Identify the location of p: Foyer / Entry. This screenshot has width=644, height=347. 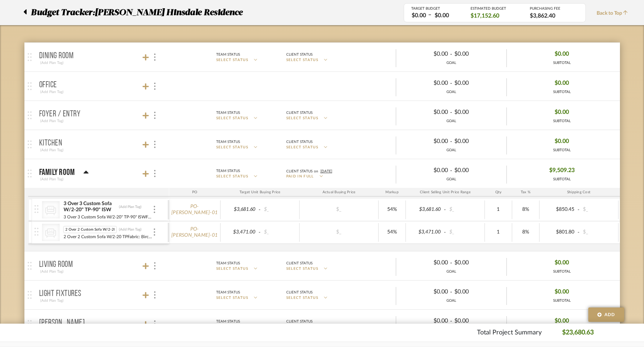
(60, 114).